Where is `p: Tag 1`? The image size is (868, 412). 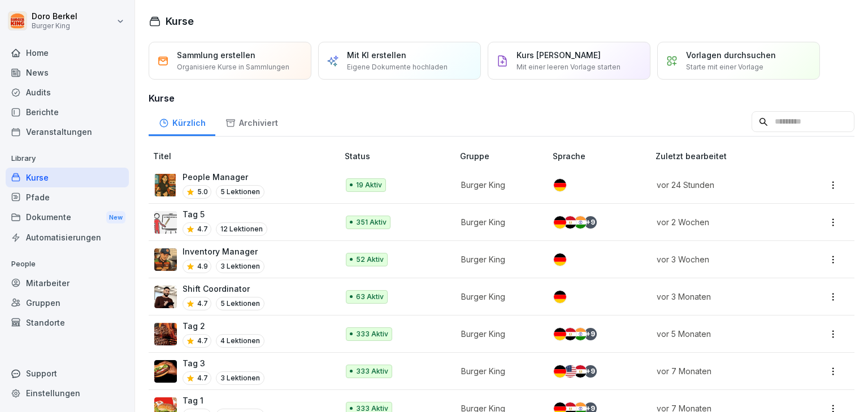 p: Tag 1 is located at coordinates (223, 401).